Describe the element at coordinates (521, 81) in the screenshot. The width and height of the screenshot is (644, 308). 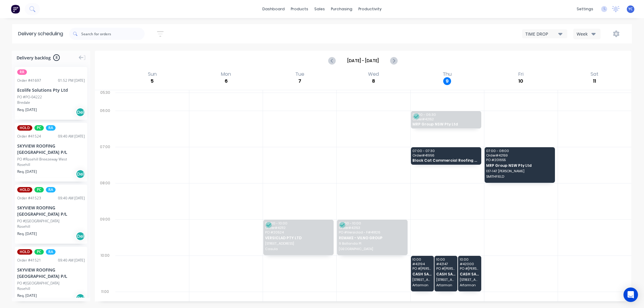
I see `div: 10` at that location.